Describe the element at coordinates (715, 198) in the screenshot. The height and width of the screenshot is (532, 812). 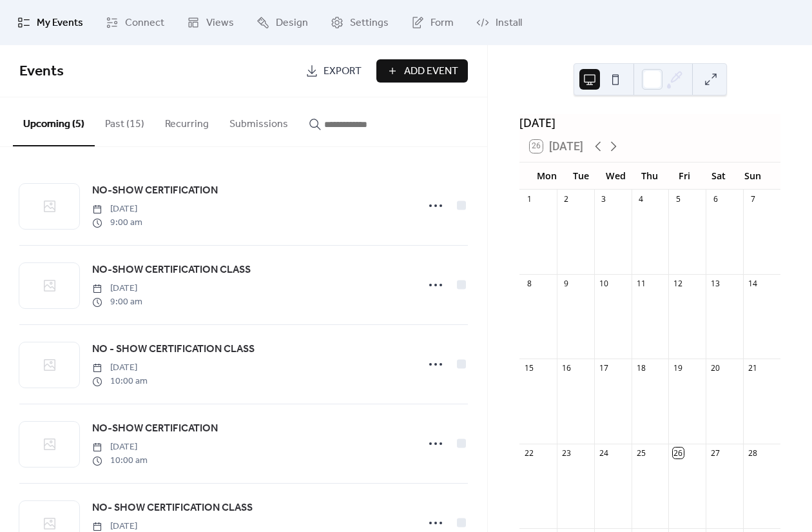
I see `div: 6` at that location.